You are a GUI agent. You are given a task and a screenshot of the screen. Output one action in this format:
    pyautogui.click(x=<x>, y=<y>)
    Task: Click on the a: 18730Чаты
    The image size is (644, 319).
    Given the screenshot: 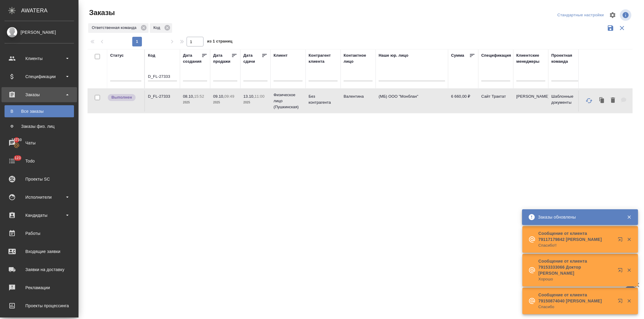 What is the action you would take?
    pyautogui.click(x=39, y=143)
    